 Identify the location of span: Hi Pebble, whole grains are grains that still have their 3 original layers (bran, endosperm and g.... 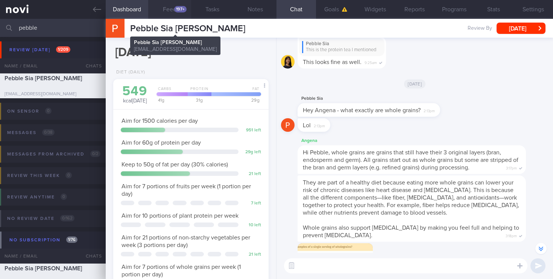
(410, 160).